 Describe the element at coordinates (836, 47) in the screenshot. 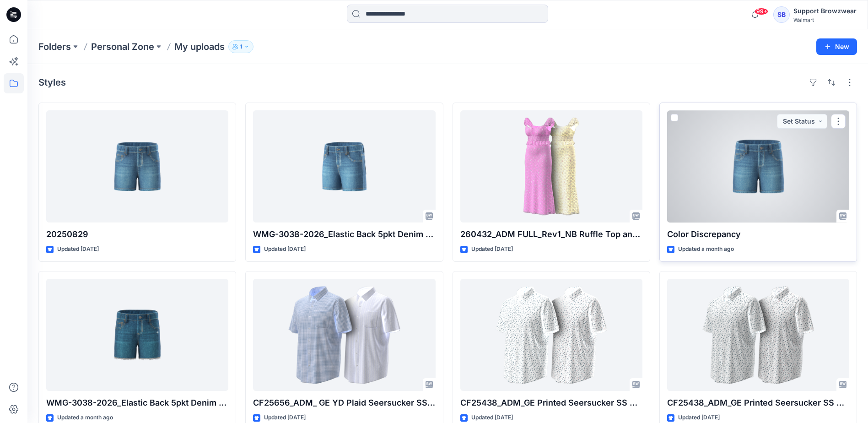

I see `button: New` at that location.